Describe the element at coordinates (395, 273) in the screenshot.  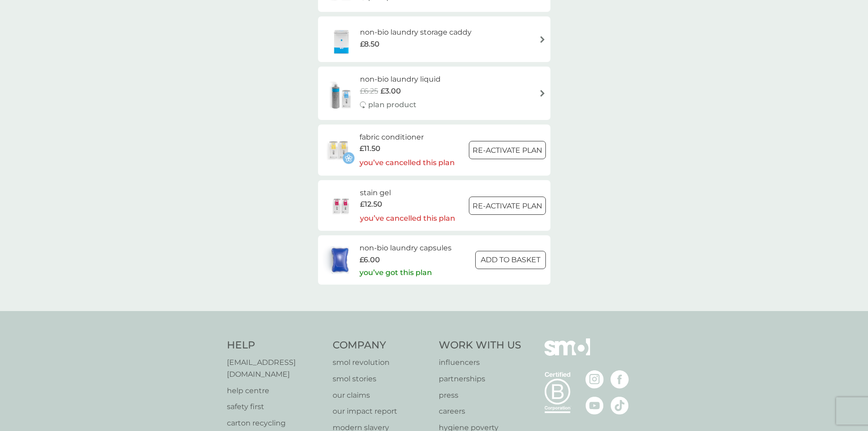
I see `p: you’ve got this plan` at that location.